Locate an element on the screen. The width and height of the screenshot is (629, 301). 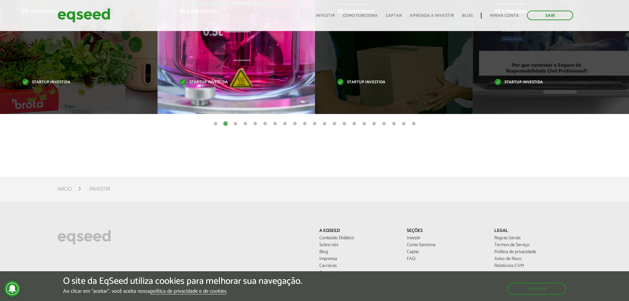
a: Conteúdo Didático is located at coordinates (358, 238).